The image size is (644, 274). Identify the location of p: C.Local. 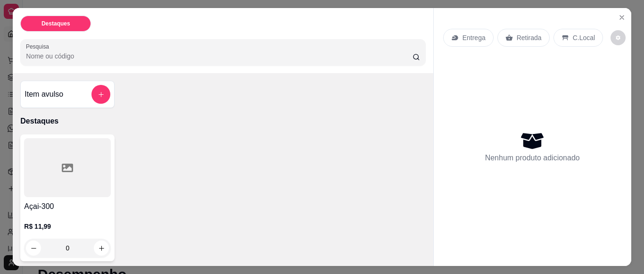
(584, 38).